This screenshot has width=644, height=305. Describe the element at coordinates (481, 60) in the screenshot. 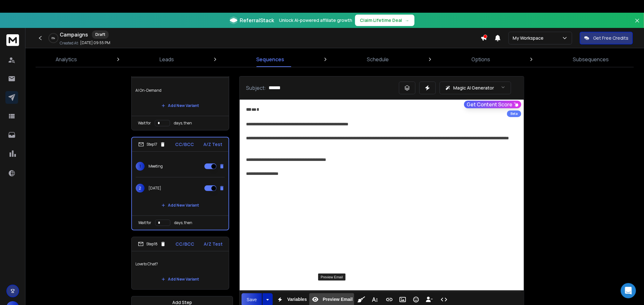

I see `a: Options` at that location.